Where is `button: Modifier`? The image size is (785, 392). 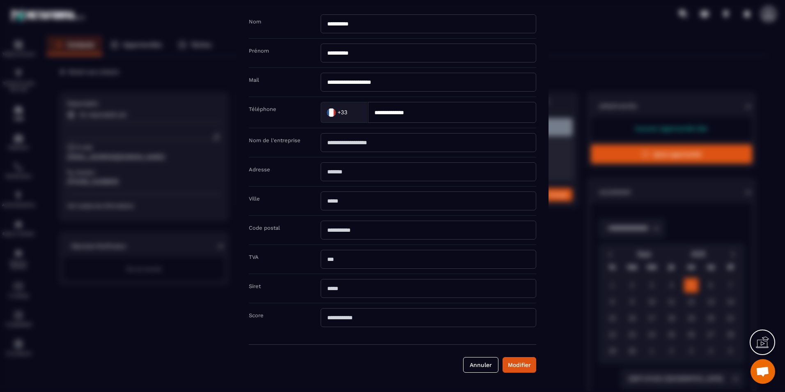 button: Modifier is located at coordinates (519, 365).